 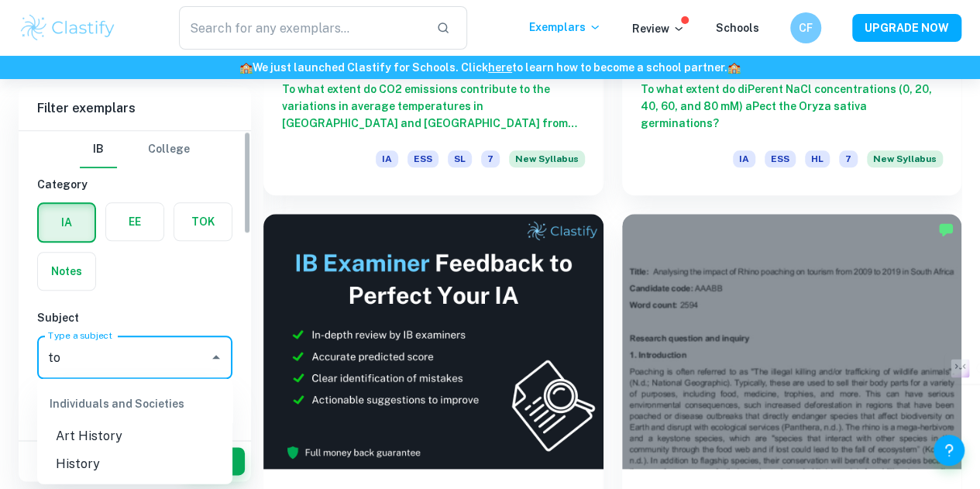 I want to click on button: IA, so click(x=67, y=222).